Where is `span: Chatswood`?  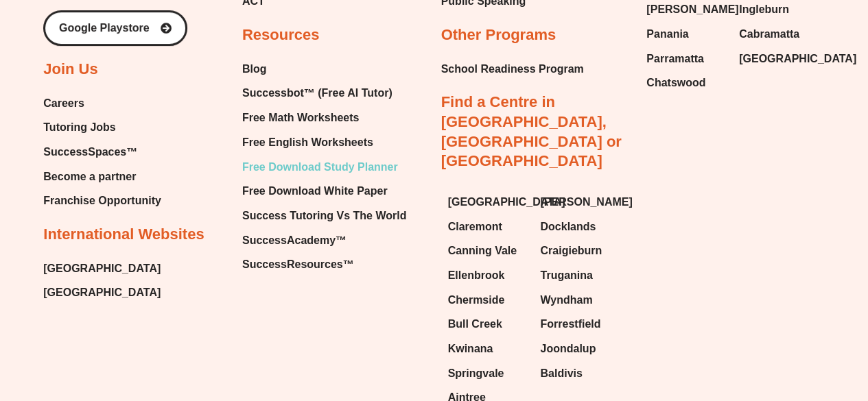 span: Chatswood is located at coordinates (676, 83).